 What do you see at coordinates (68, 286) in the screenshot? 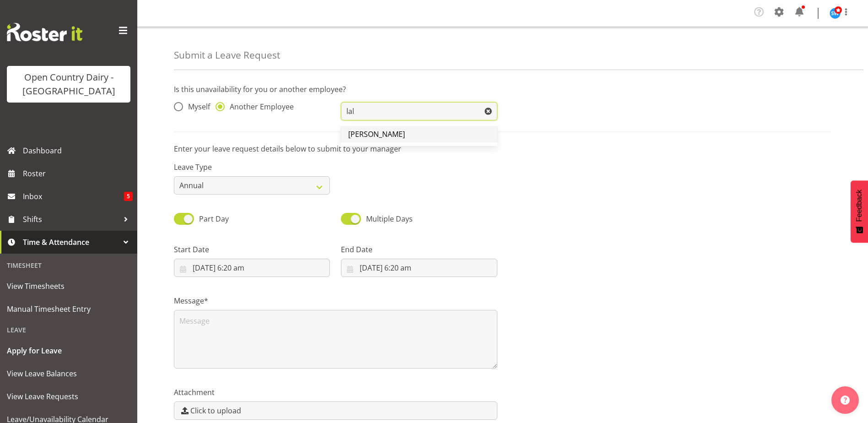
I see `span: View Timesheets` at bounding box center [68, 286].